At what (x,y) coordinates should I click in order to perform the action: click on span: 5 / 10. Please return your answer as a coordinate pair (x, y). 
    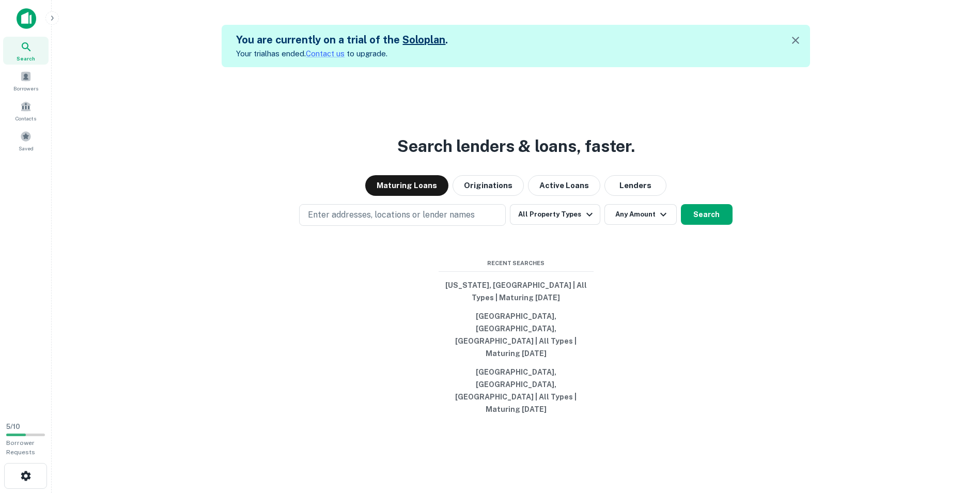
    Looking at the image, I should click on (13, 426).